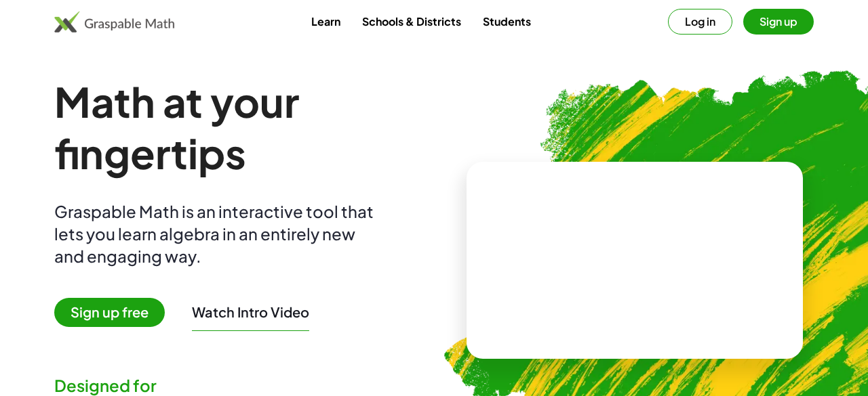 This screenshot has height=396, width=868. Describe the element at coordinates (325, 21) in the screenshot. I see `a: Learn` at that location.